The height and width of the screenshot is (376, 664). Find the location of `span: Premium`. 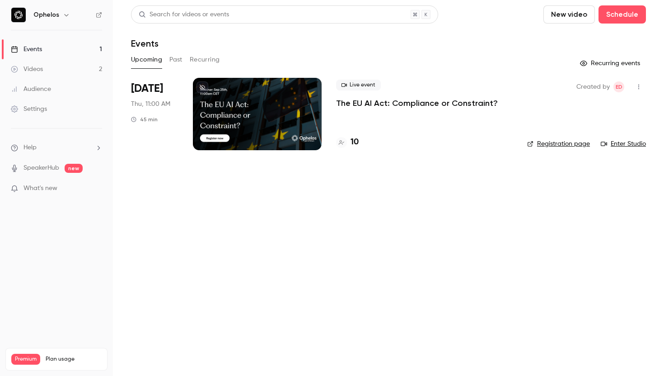

span: Premium is located at coordinates (26, 359).